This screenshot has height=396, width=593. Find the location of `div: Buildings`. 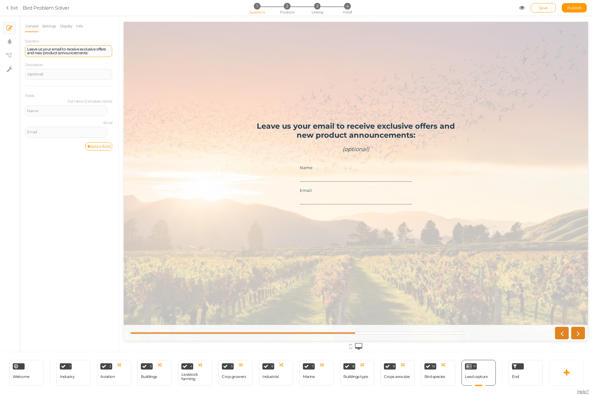

div: Buildings is located at coordinates (149, 377).